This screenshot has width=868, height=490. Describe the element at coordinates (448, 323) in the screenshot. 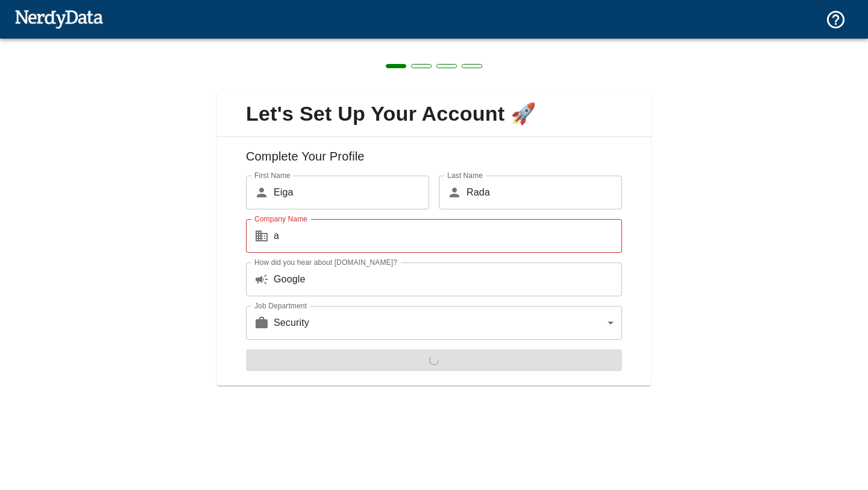

I see `div: Security` at that location.